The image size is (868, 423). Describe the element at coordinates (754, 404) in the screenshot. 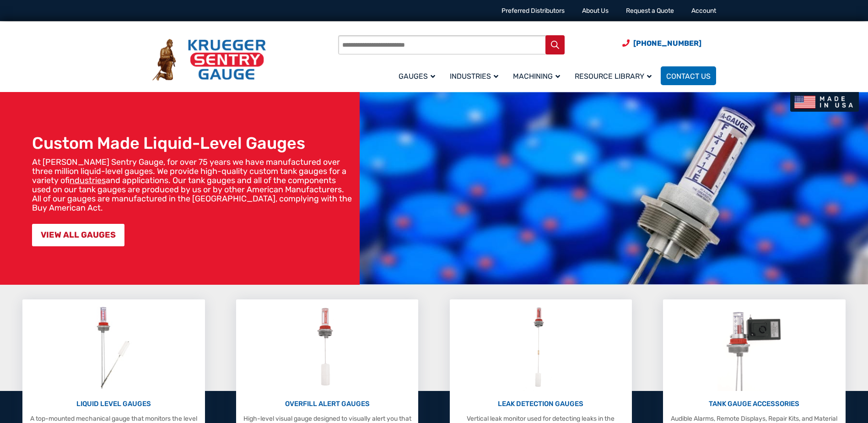

I see `p: TANK GAUGE ACCESSORIES` at that location.